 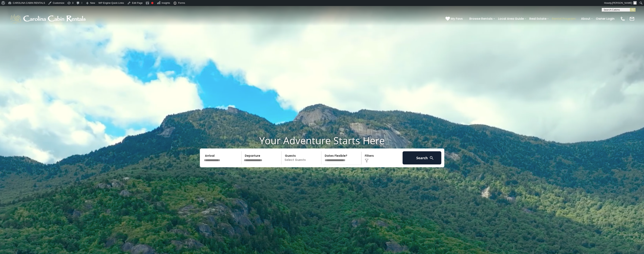 What do you see at coordinates (322, 141) in the screenshot?
I see `h1: Your Adventure Starts Here` at bounding box center [322, 141].